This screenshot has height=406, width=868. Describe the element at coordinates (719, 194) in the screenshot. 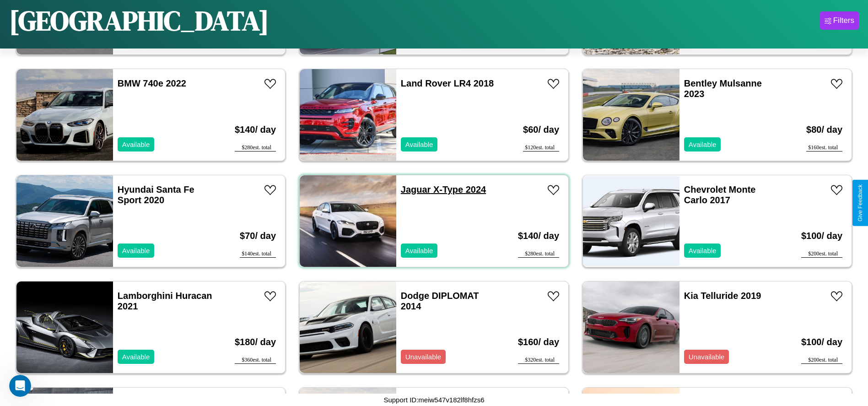

I see `a: Chevrolet Monte Carlo 2017` at that location.